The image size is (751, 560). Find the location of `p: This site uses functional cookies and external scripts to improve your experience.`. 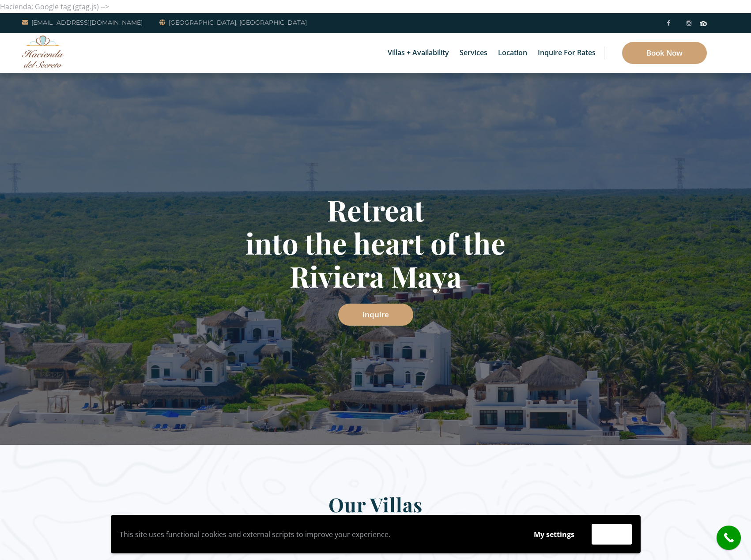

p: This site uses functional cookies and external scripts to improve your experience. is located at coordinates (318, 535).